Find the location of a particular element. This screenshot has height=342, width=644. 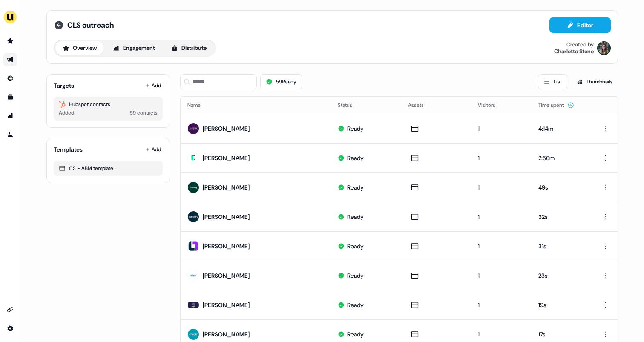

div: 19s is located at coordinates (561, 305).